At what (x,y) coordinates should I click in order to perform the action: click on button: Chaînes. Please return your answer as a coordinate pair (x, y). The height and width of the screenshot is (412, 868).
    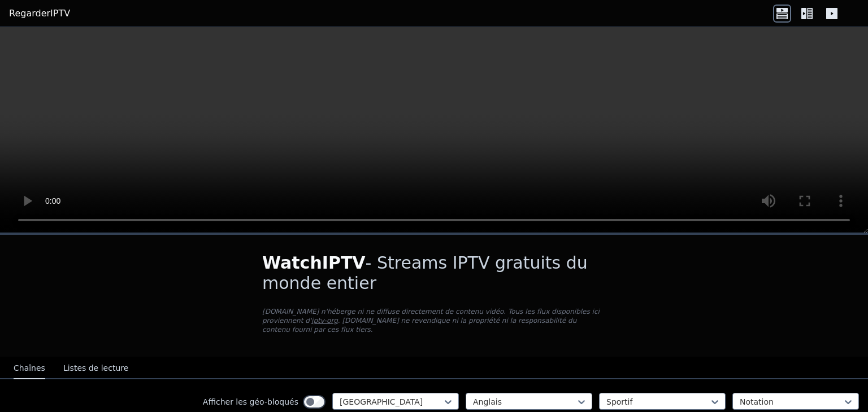
    Looking at the image, I should click on (30, 369).